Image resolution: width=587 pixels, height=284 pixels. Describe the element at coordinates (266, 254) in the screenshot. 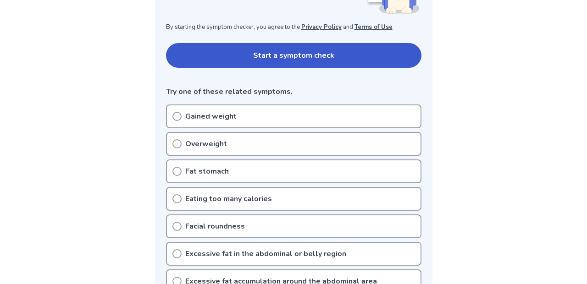

I see `p: Excessive fat in the abdominal or belly region` at that location.